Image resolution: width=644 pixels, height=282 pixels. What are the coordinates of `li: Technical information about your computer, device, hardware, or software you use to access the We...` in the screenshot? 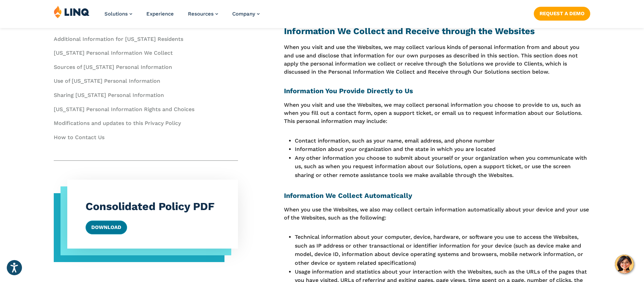 It's located at (442, 250).